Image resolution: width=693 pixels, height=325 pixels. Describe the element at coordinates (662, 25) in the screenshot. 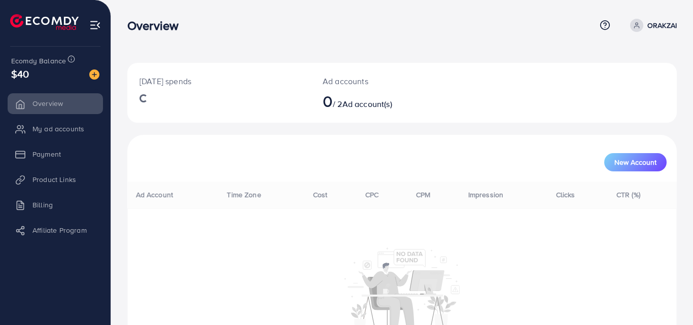

I see `p: ORAKZAI` at that location.